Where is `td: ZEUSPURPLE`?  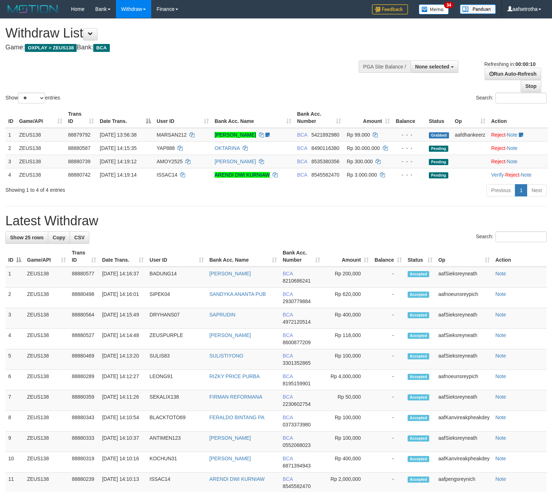 td: ZEUSPURPLE is located at coordinates (177, 339).